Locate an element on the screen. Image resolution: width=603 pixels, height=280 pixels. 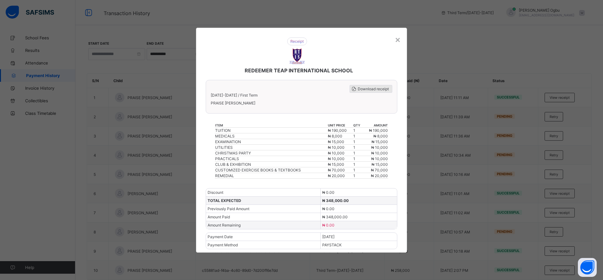
th: qty is located at coordinates (358, 125).